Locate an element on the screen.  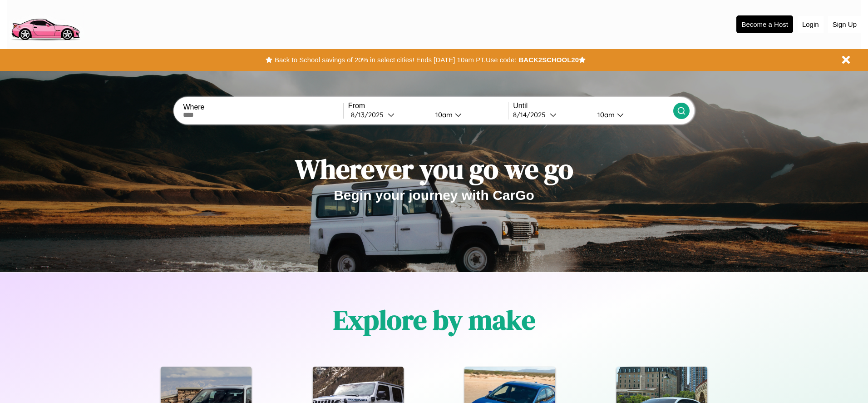
b: BACK2SCHOOL20 is located at coordinates (548, 60).